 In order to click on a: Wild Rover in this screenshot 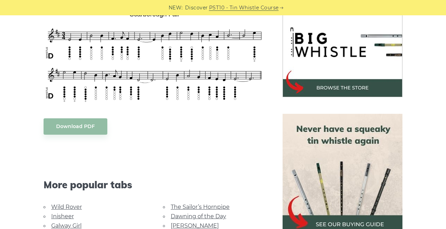, I will do `click(66, 207)`.